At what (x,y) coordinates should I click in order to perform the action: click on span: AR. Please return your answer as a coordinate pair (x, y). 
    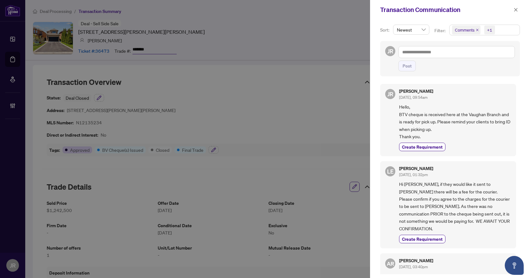
    Looking at the image, I should click on (390, 263).